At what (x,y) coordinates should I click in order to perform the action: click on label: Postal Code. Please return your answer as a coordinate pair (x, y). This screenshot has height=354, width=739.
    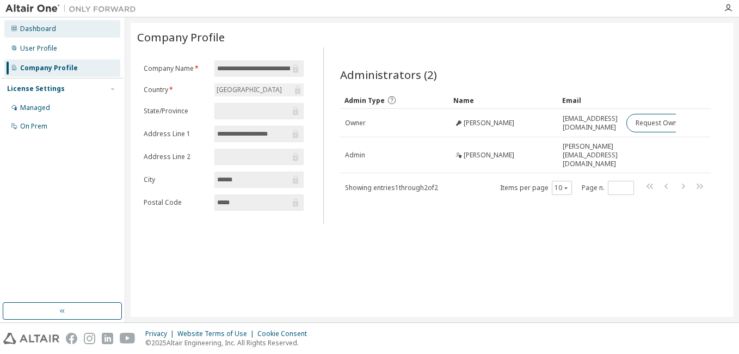
    Looking at the image, I should click on (176, 203).